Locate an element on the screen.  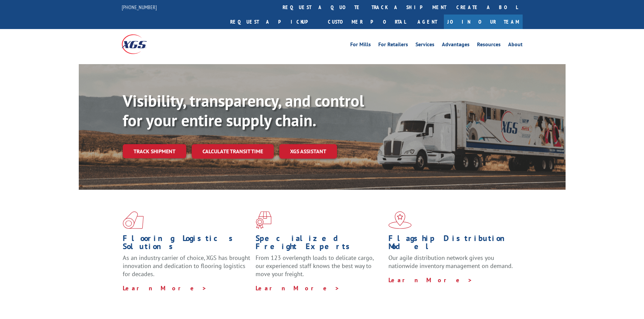
a: About is located at coordinates (515, 45).